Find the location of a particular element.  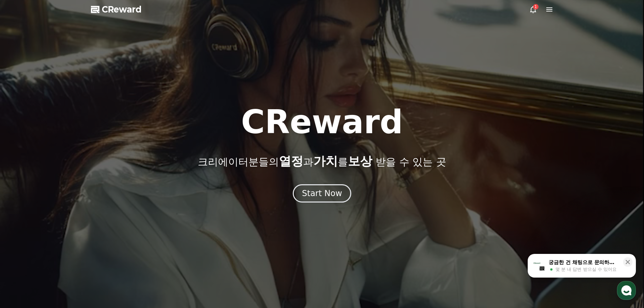

a: CReward is located at coordinates (116, 9).